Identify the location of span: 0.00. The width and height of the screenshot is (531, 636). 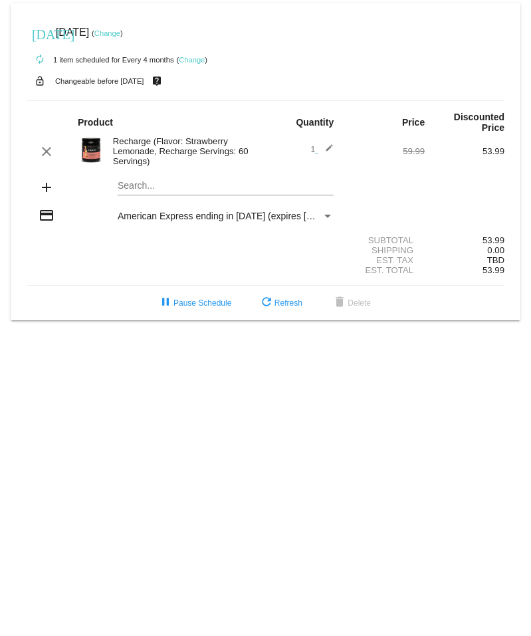
(496, 250).